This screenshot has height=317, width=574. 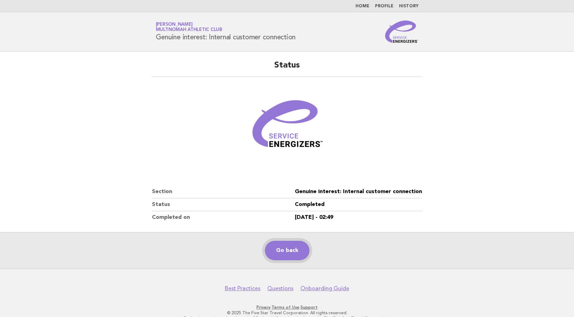 I want to click on span: Multnomah Athletic Club, so click(x=189, y=30).